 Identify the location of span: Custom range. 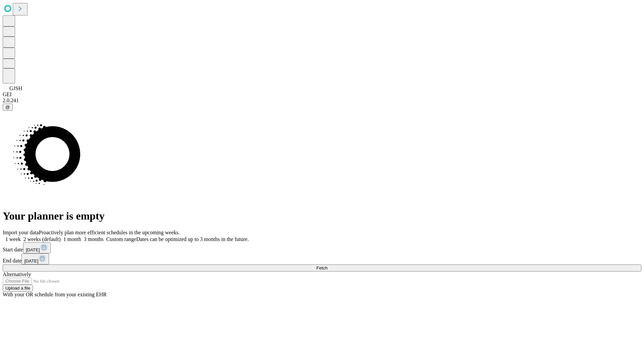
(121, 239).